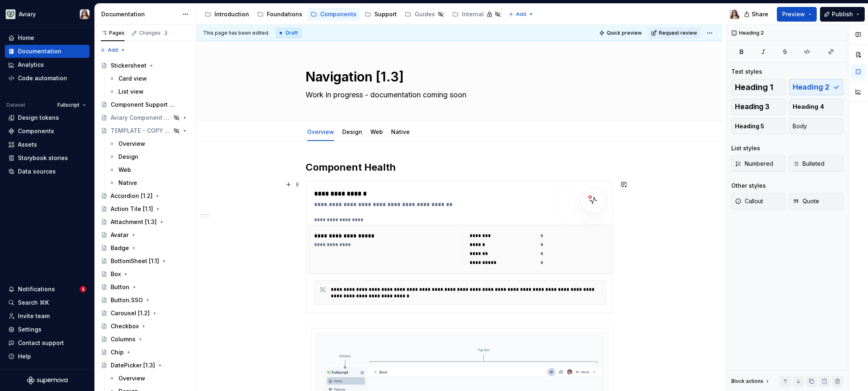 The width and height of the screenshot is (868, 391). Describe the element at coordinates (126, 300) in the screenshot. I see `div: Button.SSO` at that location.